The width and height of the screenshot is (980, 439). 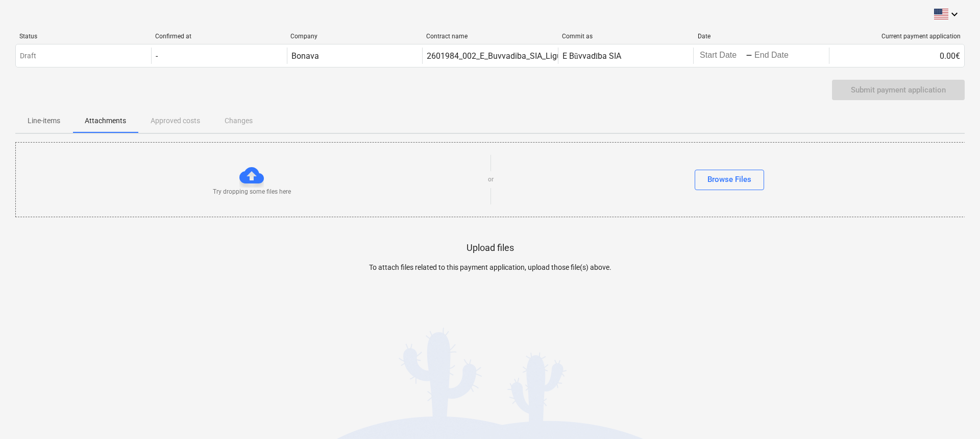 What do you see at coordinates (729, 179) in the screenshot?
I see `button: Browse Files` at bounding box center [729, 179].